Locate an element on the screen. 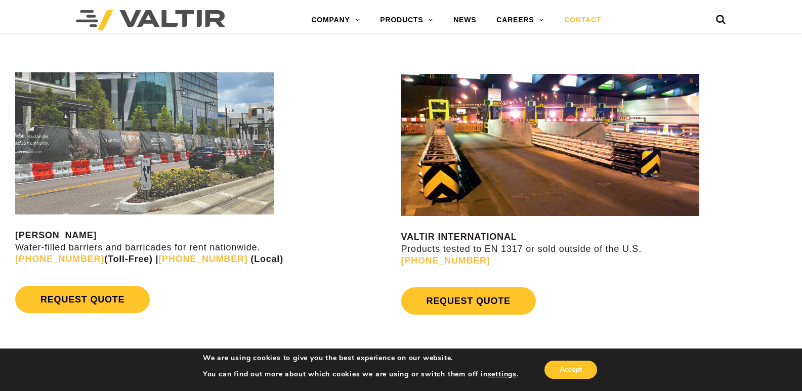 The image size is (802, 391). button: settings is located at coordinates (502, 374).